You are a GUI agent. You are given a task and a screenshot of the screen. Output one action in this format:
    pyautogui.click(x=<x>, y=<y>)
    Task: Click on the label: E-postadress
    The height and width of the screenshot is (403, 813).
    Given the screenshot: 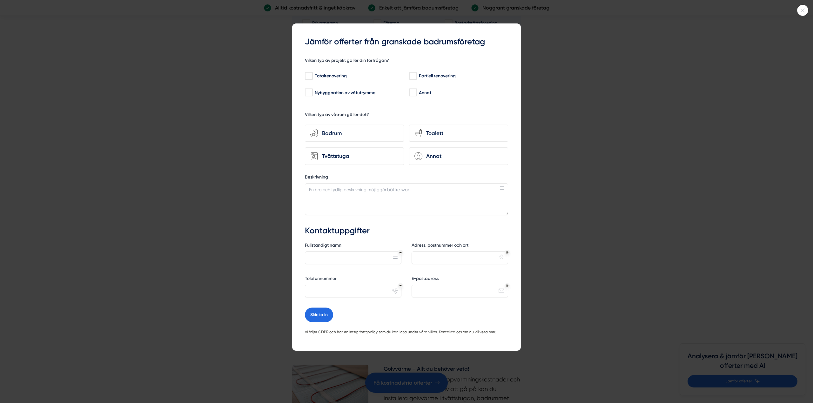 What is the action you would take?
    pyautogui.click(x=460, y=280)
    